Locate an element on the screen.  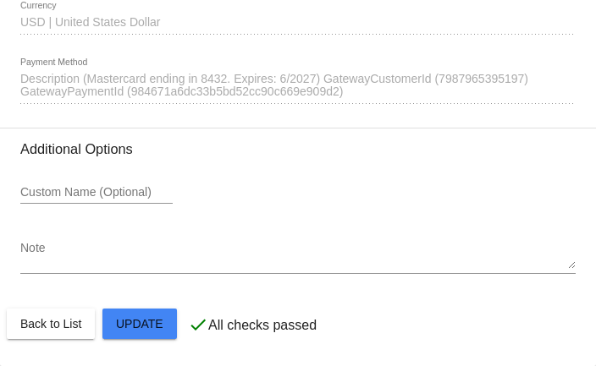
span: Description (Mastercard ending in 8432. Expires: 6/2027) GatewayCustomerId (7987965395197) Gatewa... is located at coordinates (274, 85).